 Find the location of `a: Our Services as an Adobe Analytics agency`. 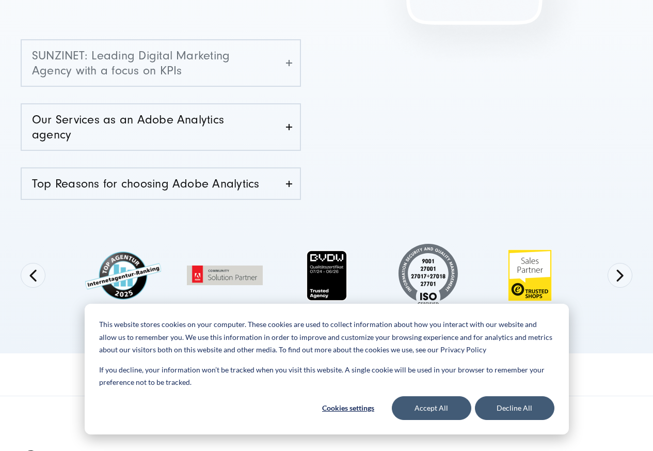

a: Our Services as an Adobe Analytics agency is located at coordinates (161, 127).